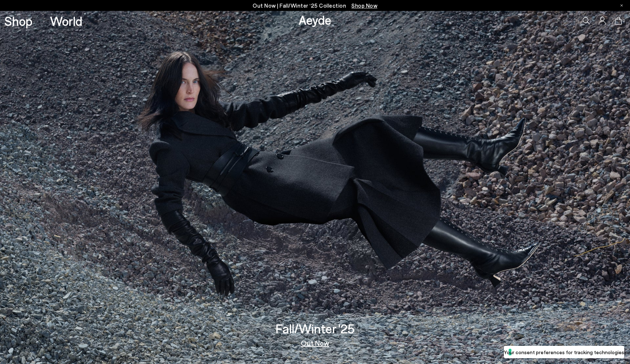 This screenshot has width=630, height=364. What do you see at coordinates (315, 343) in the screenshot?
I see `a: Out Now` at bounding box center [315, 343].